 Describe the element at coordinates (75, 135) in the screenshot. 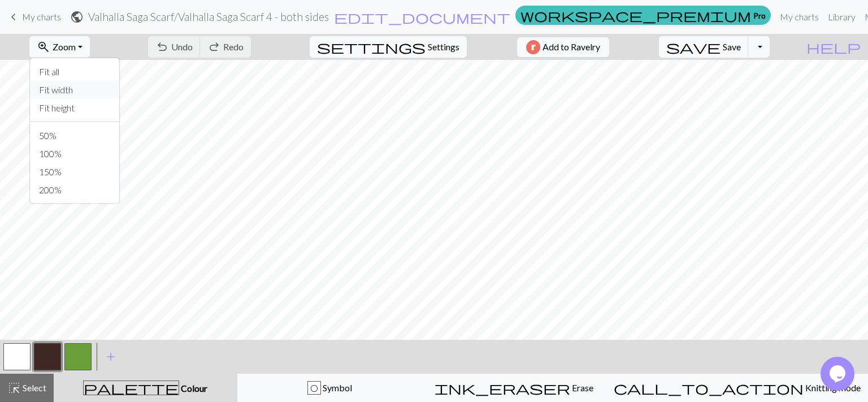

I see `button: 50%` at that location.